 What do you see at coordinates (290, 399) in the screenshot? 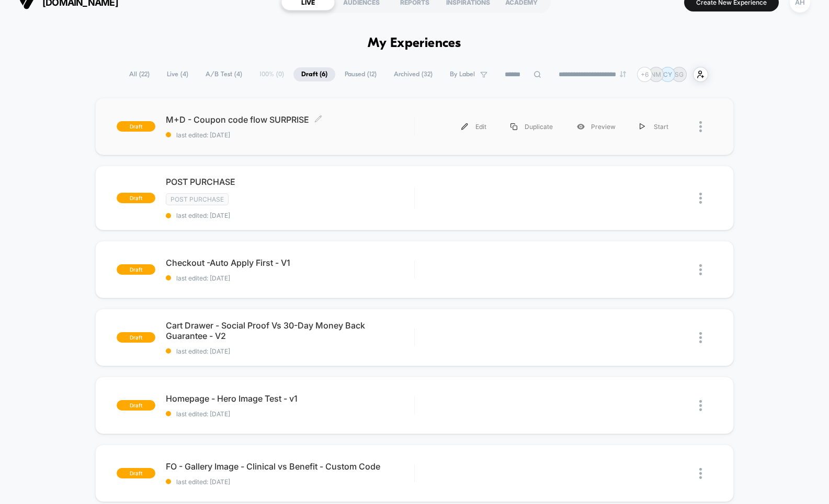
I see `span: Homepage - Hero Image Test - v1` at bounding box center [290, 399].